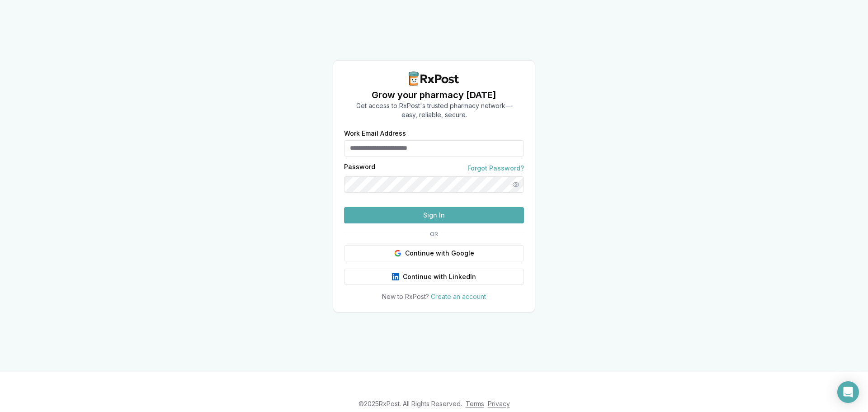 This screenshot has width=868, height=412. Describe the element at coordinates (434, 111) in the screenshot. I see `p: Get access to RxPost's trusted pharmacy network— easy, reliable, secure.` at that location.